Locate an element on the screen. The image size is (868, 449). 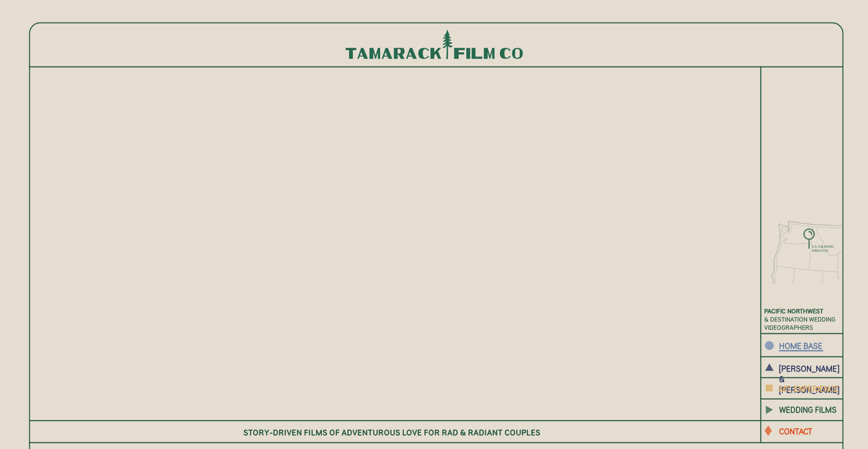
b: CONTACT is located at coordinates (795, 431).